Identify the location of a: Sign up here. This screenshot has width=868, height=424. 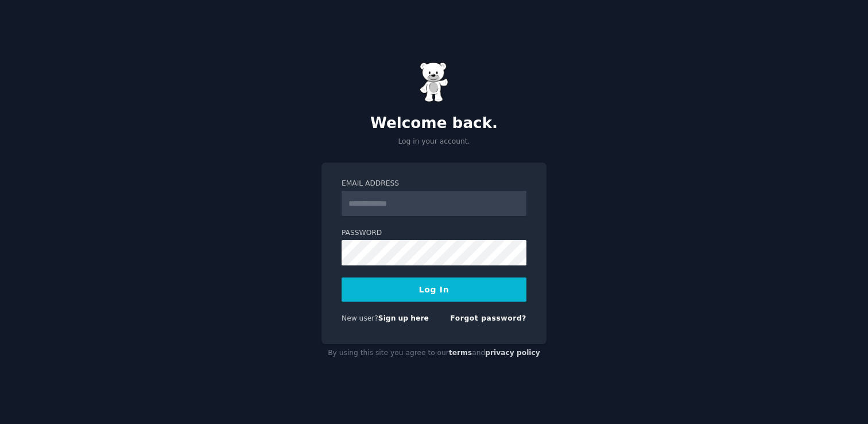
(404, 318).